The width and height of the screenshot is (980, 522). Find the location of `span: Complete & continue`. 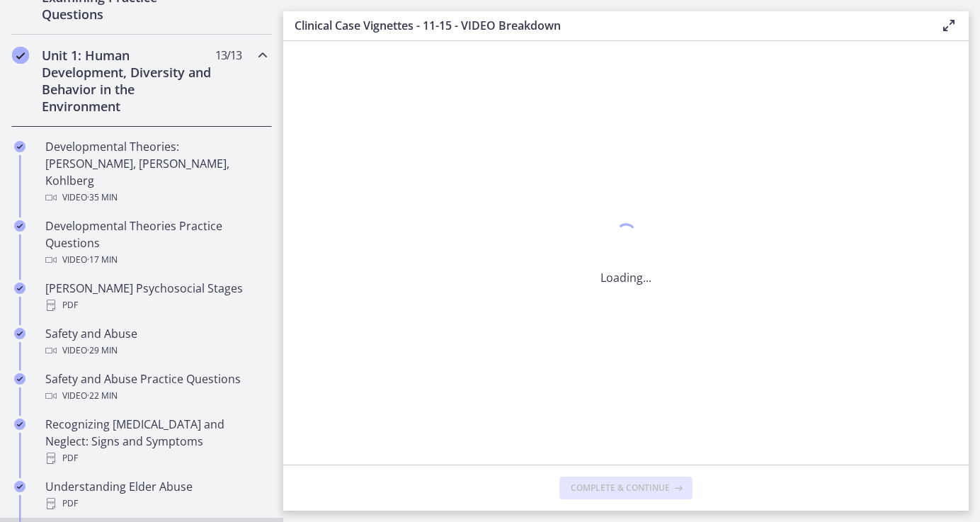

span: Complete & continue is located at coordinates (621, 488).